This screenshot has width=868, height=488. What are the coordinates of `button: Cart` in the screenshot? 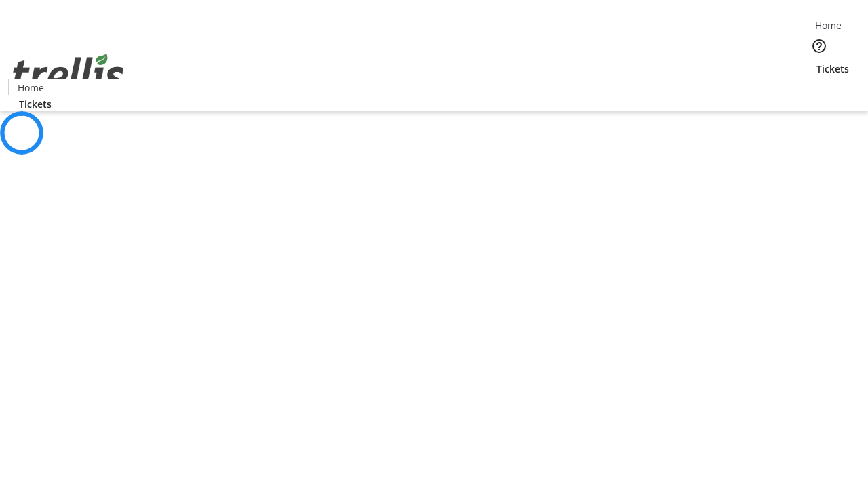 It's located at (819, 90).